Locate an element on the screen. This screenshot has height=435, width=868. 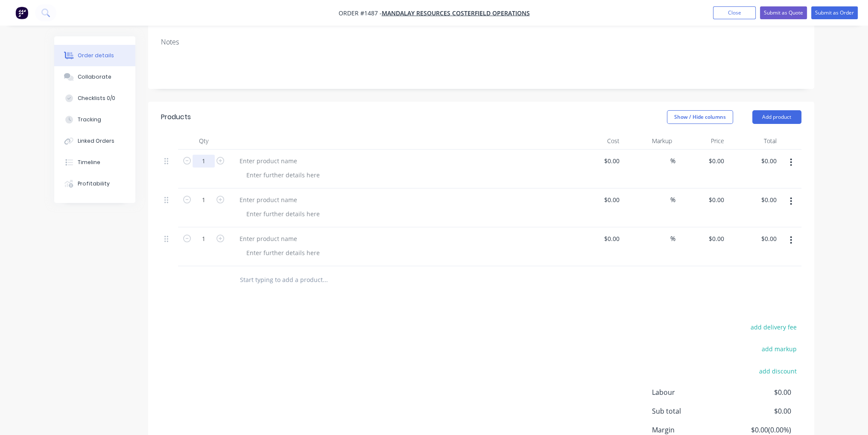
button: Checklists 0/0 is located at coordinates (95, 98).